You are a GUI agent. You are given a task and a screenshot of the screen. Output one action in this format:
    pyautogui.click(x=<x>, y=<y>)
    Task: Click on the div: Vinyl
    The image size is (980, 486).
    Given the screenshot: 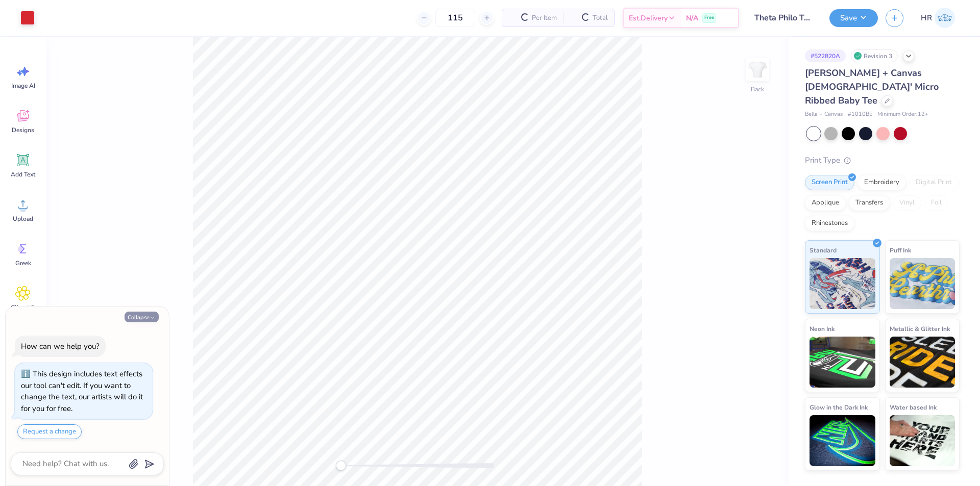 What is the action you would take?
    pyautogui.click(x=907, y=203)
    